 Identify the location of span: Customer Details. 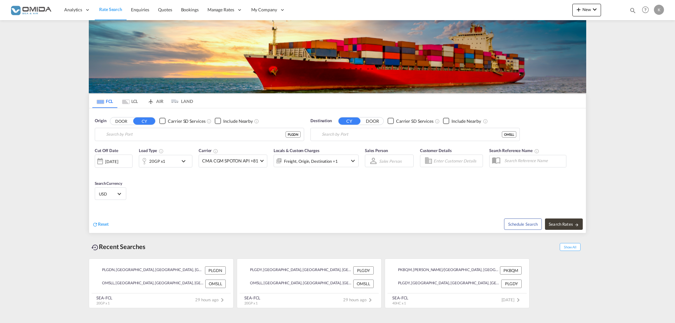
(436, 150).